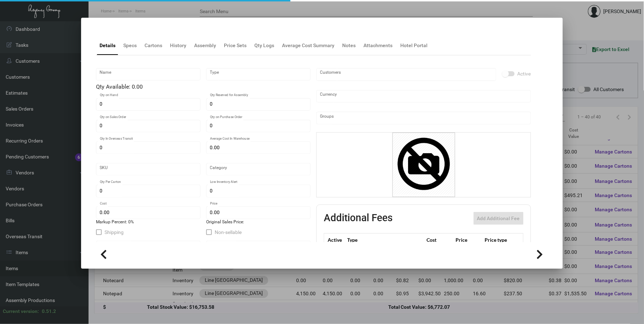 The image size is (644, 324). What do you see at coordinates (114, 232) in the screenshot?
I see `span: Shipping` at bounding box center [114, 232].